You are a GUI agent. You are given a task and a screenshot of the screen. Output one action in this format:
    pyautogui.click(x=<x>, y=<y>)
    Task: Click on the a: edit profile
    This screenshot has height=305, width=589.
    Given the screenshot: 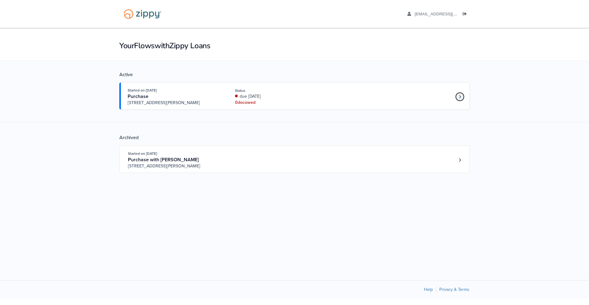 What is the action you would take?
    pyautogui.click(x=446, y=15)
    